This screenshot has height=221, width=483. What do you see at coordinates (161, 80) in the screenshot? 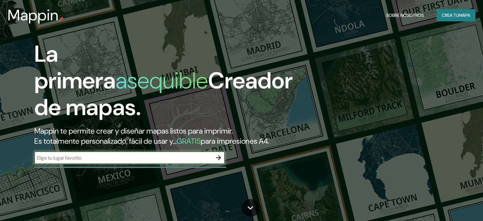
I see `font: asequible` at bounding box center [161, 80].